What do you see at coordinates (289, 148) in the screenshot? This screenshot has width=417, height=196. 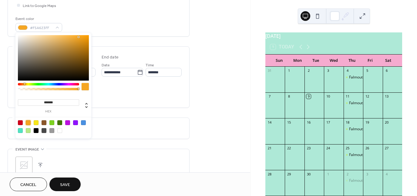 I see `div: 22` at bounding box center [289, 148].